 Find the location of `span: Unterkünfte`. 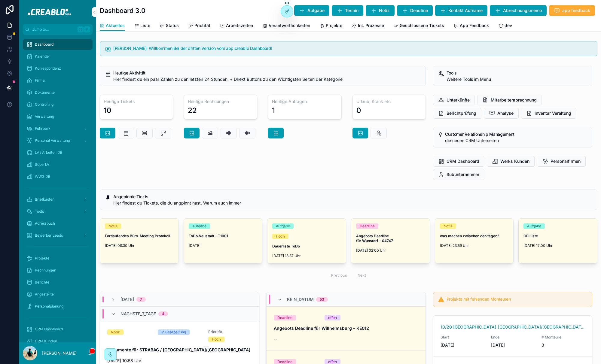

span: Unterkünfte is located at coordinates (458, 100).